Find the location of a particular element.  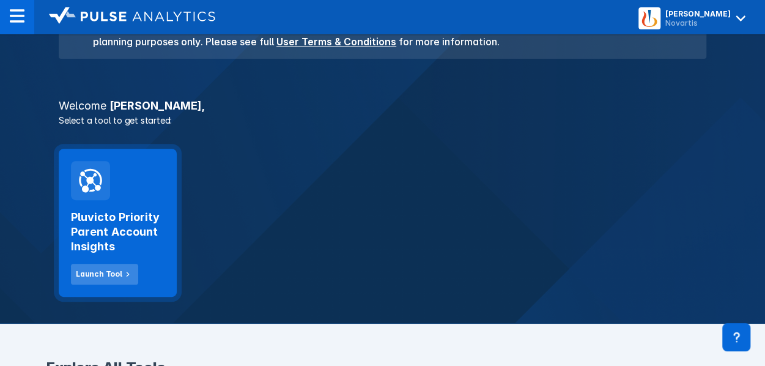

button: Launch Tool is located at coordinates (105, 274).